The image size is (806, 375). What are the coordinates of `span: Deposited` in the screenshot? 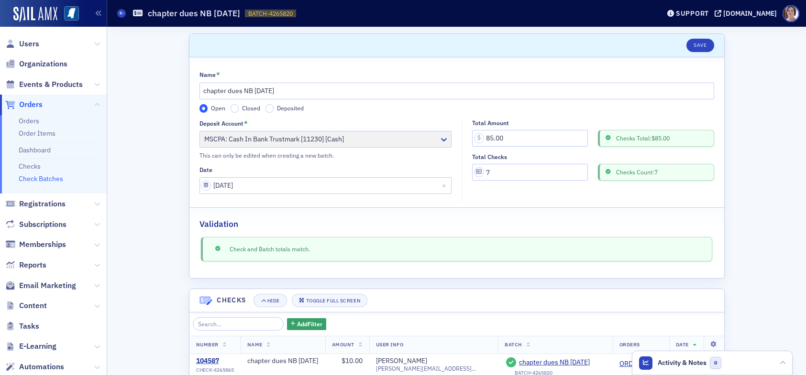 It's located at (290, 108).